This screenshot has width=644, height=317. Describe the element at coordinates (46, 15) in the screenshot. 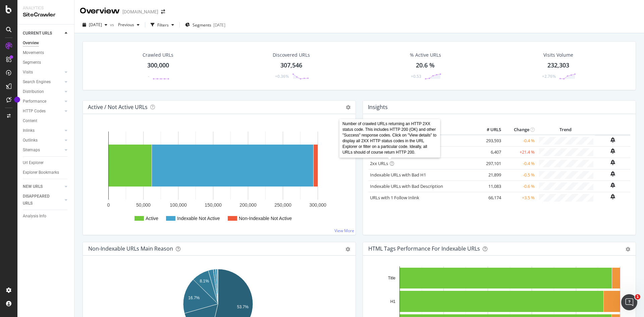

I see `div: SiteCrawler` at that location.